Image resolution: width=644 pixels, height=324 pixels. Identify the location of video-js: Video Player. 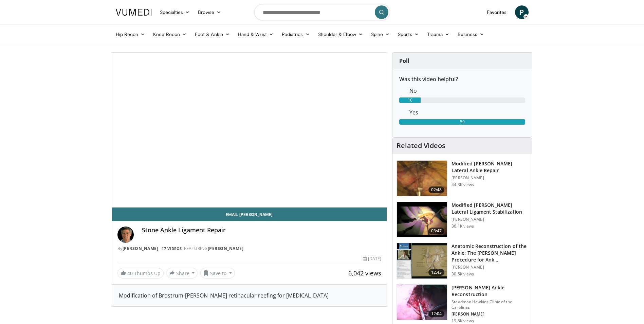
(250, 130).